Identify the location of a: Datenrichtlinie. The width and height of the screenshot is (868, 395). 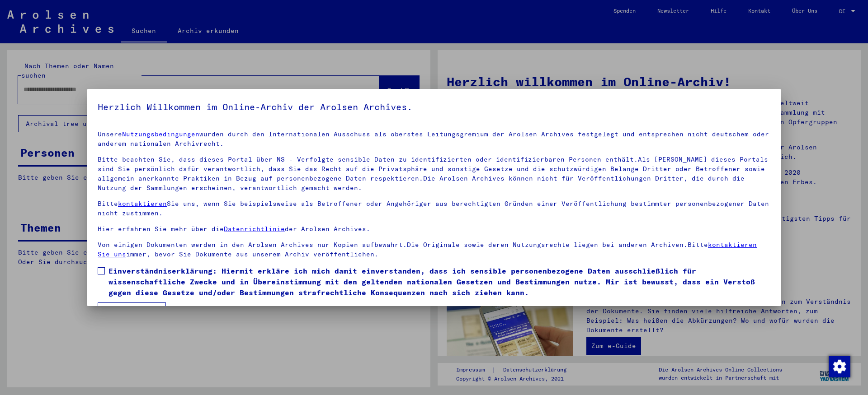
(254, 229).